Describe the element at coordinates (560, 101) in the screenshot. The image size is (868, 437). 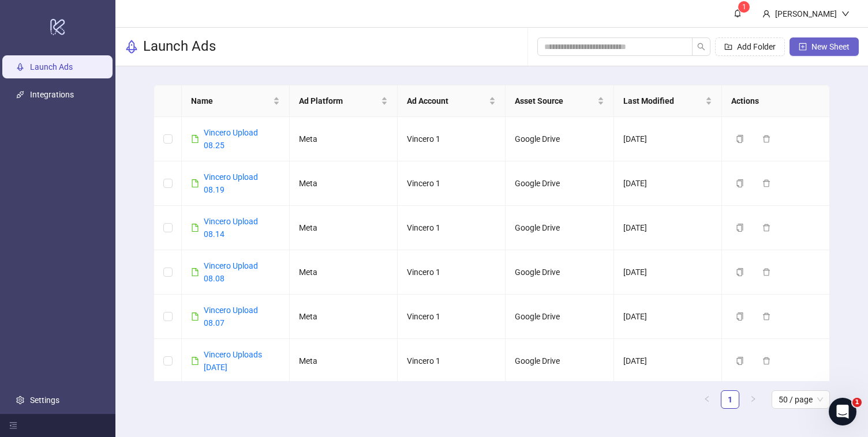
I see `th: Asset Source` at that location.